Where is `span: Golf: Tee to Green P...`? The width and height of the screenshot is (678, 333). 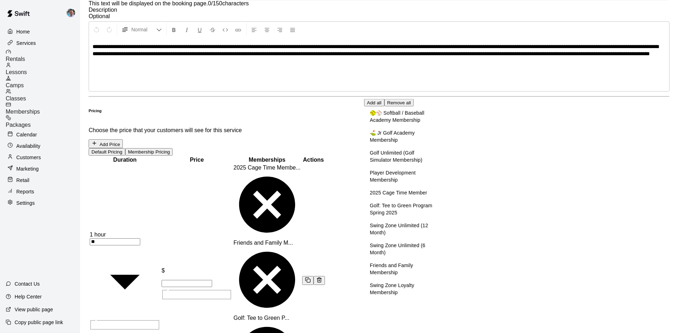 span: Golf: Tee to Green P... is located at coordinates (261, 317).